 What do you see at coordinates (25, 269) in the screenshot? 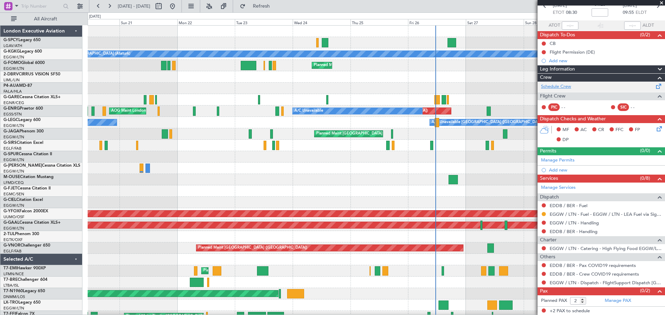
I see `a: T7-EMIHawker 900XP` at bounding box center [25, 269].